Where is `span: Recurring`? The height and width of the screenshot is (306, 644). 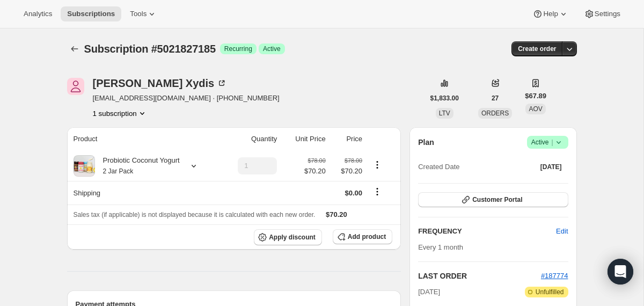
span: Recurring is located at coordinates (238, 49).